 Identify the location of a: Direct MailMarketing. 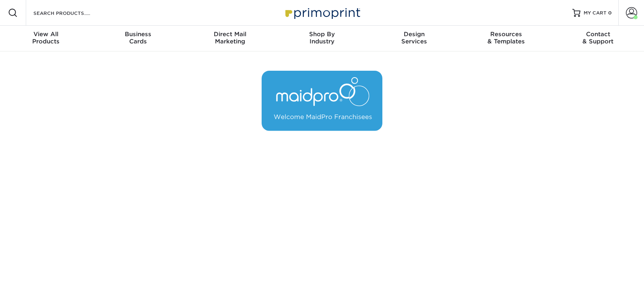
(230, 39).